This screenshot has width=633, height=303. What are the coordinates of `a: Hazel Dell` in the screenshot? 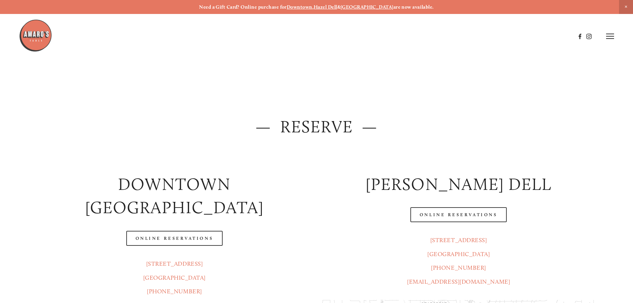 It's located at (325, 7).